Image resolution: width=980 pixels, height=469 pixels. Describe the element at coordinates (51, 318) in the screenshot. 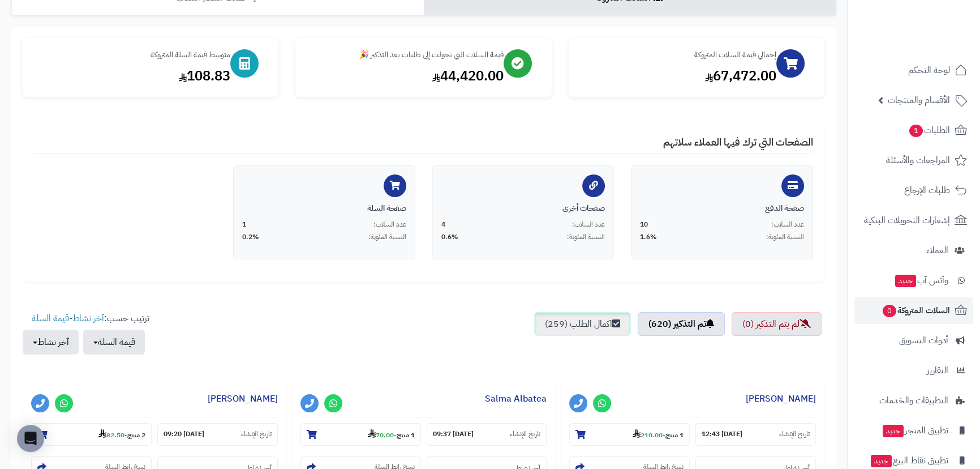

I see `a: قيمة السلة` at that location.